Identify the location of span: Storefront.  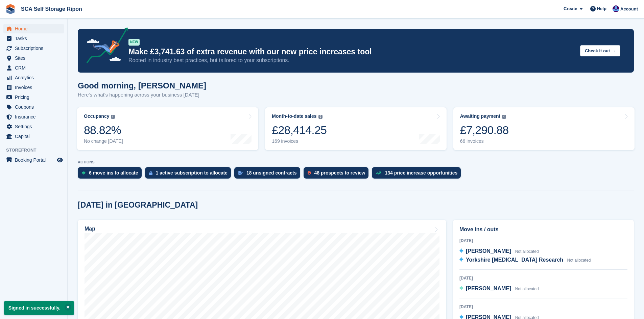
(36, 150).